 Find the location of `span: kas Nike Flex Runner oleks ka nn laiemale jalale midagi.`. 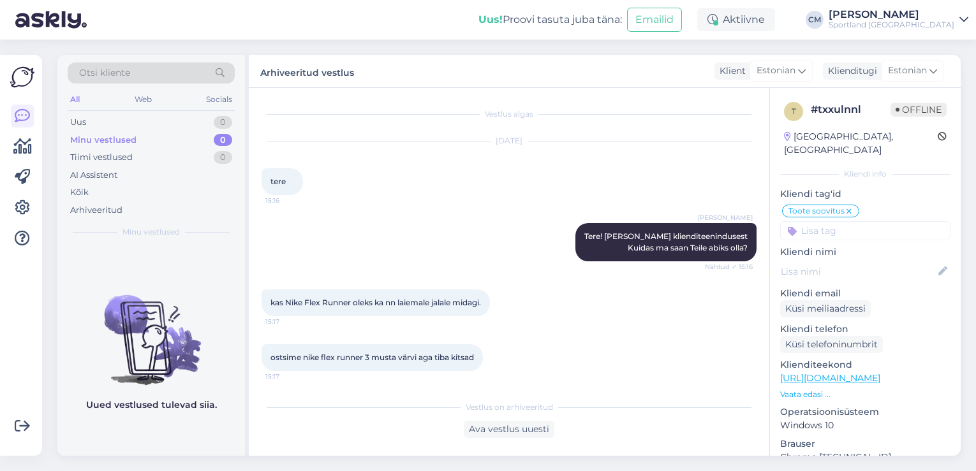

span: kas Nike Flex Runner oleks ka nn laiemale jalale midagi. is located at coordinates (376, 302).